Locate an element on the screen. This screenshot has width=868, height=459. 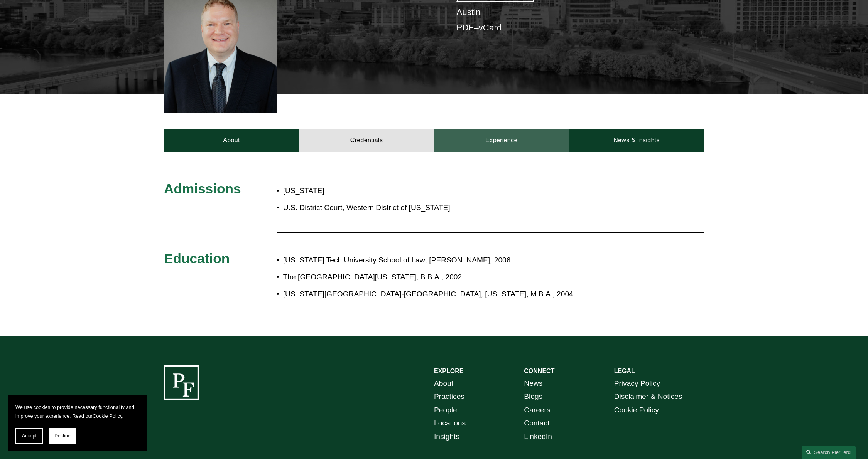
section: Cookie banner is located at coordinates (77, 423).